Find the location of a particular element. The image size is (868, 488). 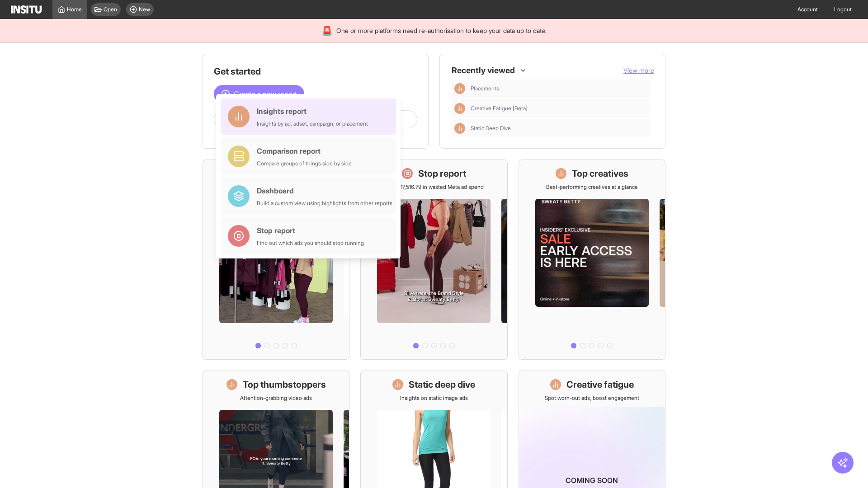

div: Compare groups of things side by side is located at coordinates (304, 164).